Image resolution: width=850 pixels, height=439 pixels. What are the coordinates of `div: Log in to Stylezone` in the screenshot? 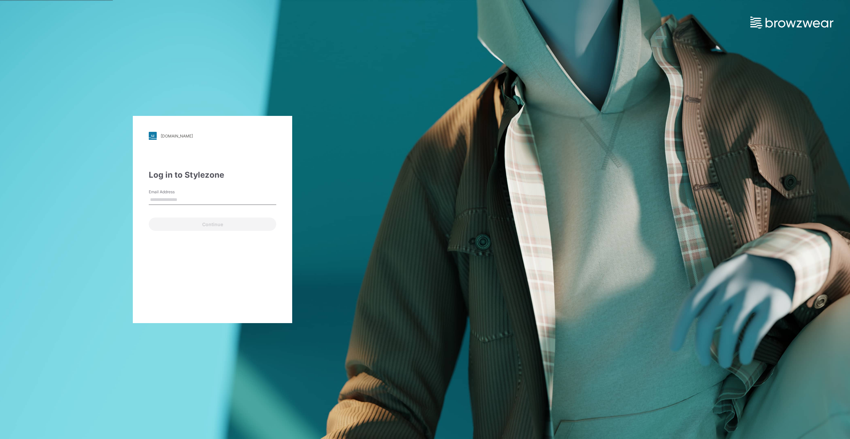 It's located at (212, 175).